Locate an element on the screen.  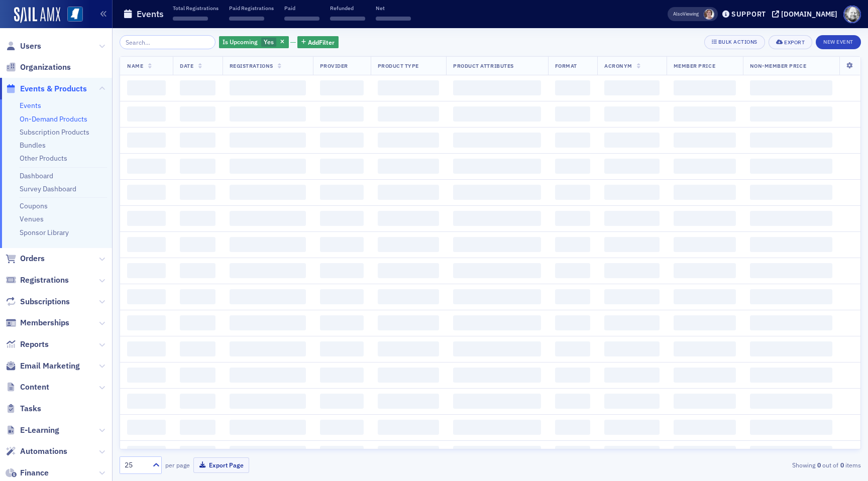
span: Finance is located at coordinates (34, 473).